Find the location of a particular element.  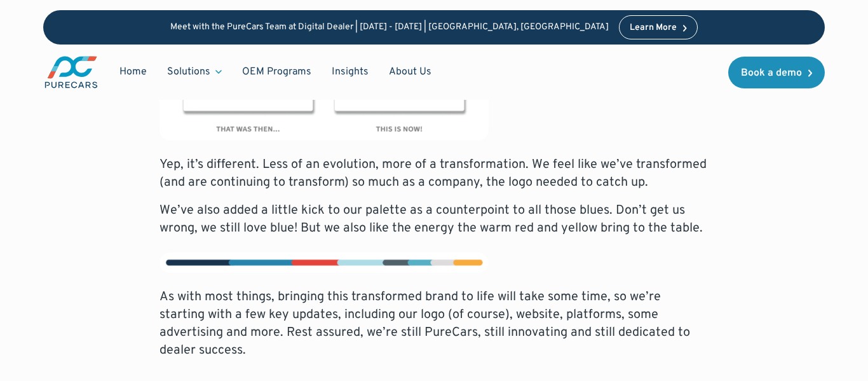

a: About Us is located at coordinates (410, 72).